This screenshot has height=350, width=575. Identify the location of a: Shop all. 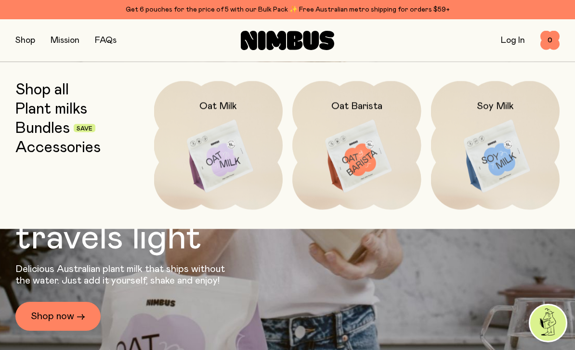
(42, 90).